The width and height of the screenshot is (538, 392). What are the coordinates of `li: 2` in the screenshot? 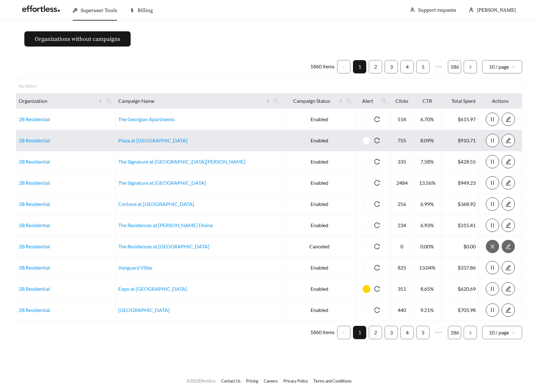 It's located at (375, 67).